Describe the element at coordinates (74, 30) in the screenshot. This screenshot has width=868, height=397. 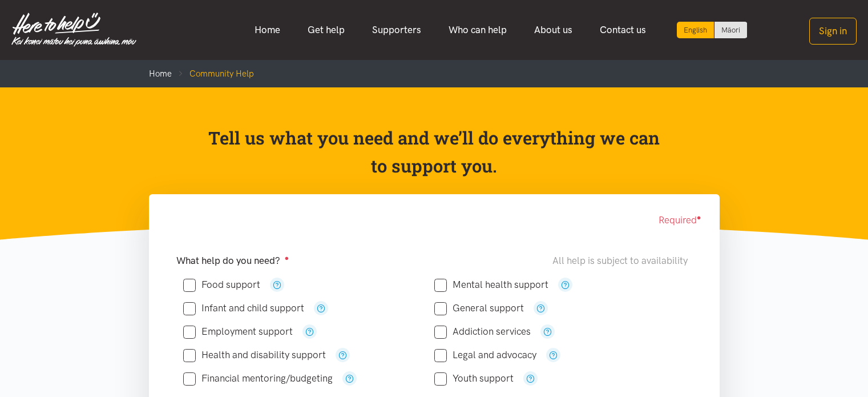
I see `img: Home` at that location.